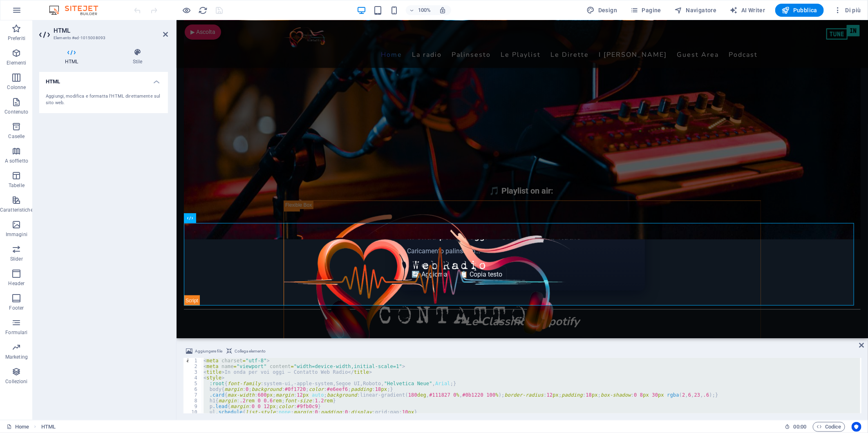 Image resolution: width=868 pixels, height=433 pixels. What do you see at coordinates (193, 378) in the screenshot?
I see `div: 4` at bounding box center [193, 378].